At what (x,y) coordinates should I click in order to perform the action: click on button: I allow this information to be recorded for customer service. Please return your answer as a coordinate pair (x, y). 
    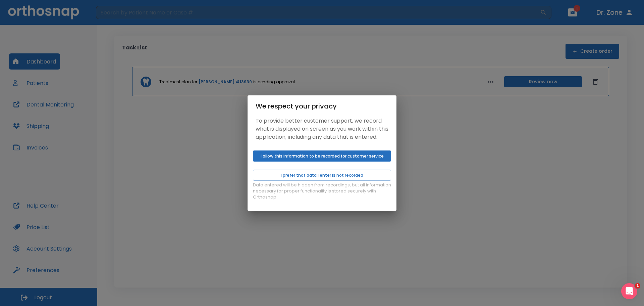
    Looking at the image, I should click on (322, 156).